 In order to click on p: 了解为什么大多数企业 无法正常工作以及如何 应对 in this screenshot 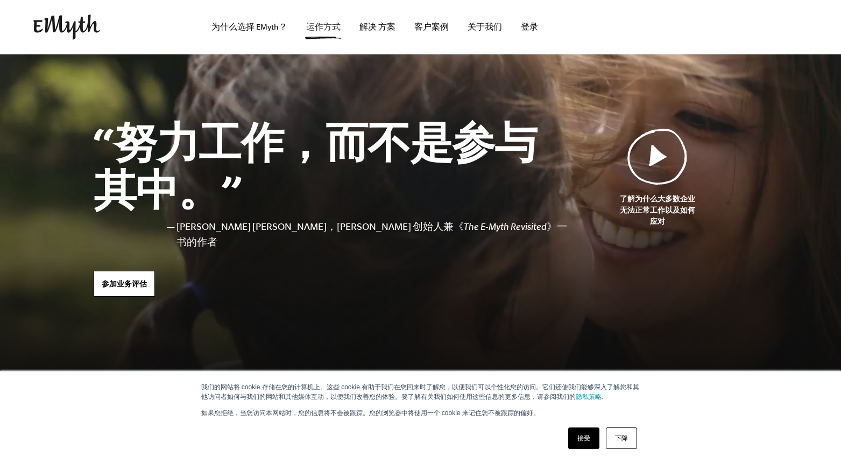, I will do `click(658, 210)`.